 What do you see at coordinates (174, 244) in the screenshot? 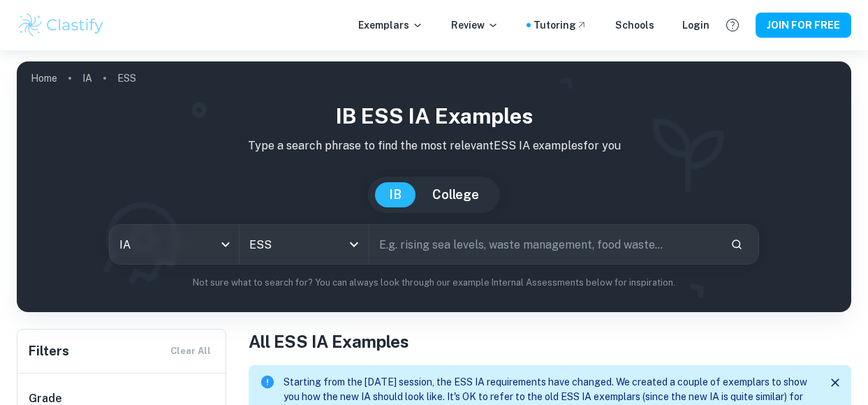
I see `div: IA` at bounding box center [174, 244].